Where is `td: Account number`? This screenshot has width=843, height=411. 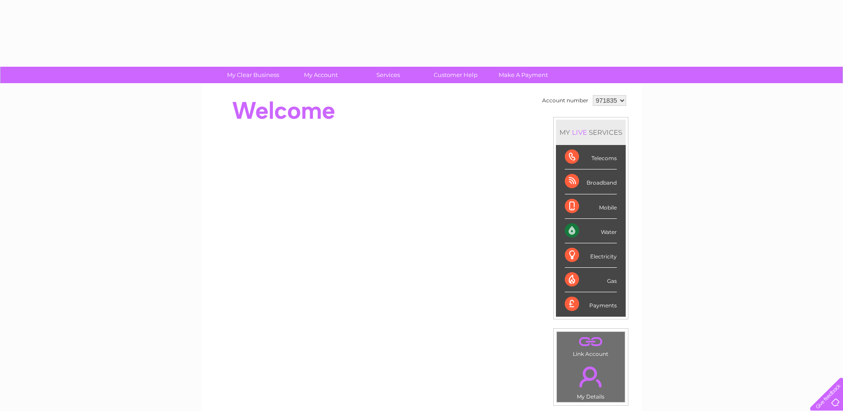 td: Account number is located at coordinates (565, 100).